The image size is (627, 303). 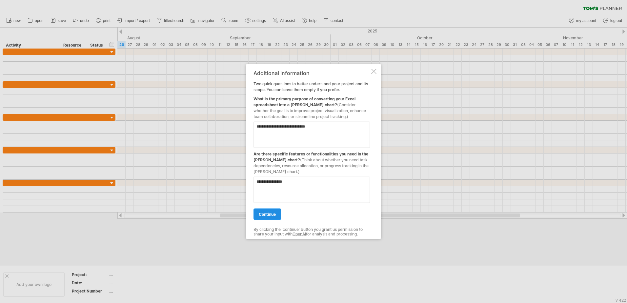 I want to click on span: continue, so click(x=267, y=214).